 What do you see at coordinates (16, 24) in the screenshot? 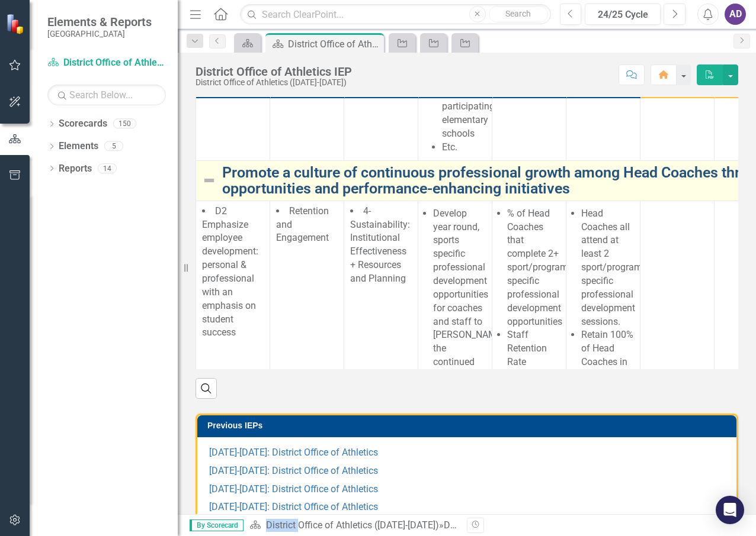
I see `img: ClearPoint Strategy` at bounding box center [16, 24].